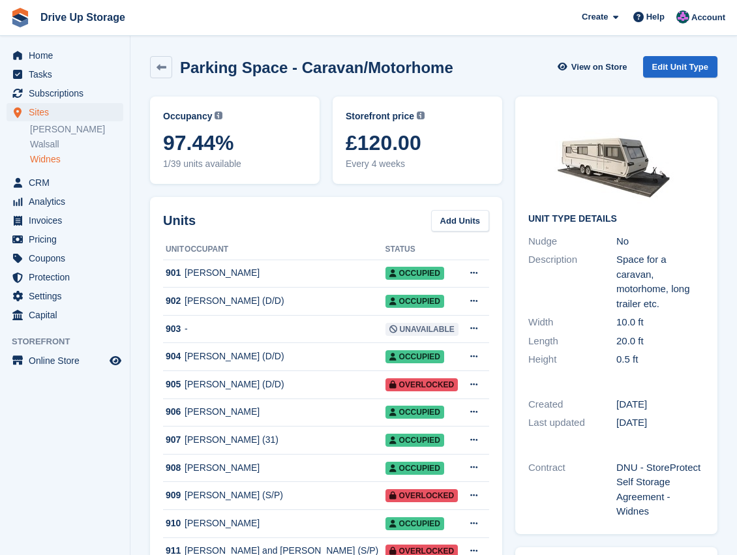 This screenshot has height=555, width=737. What do you see at coordinates (316, 67) in the screenshot?
I see `h2: Parking Space - Caravan/Motorhome` at bounding box center [316, 67].